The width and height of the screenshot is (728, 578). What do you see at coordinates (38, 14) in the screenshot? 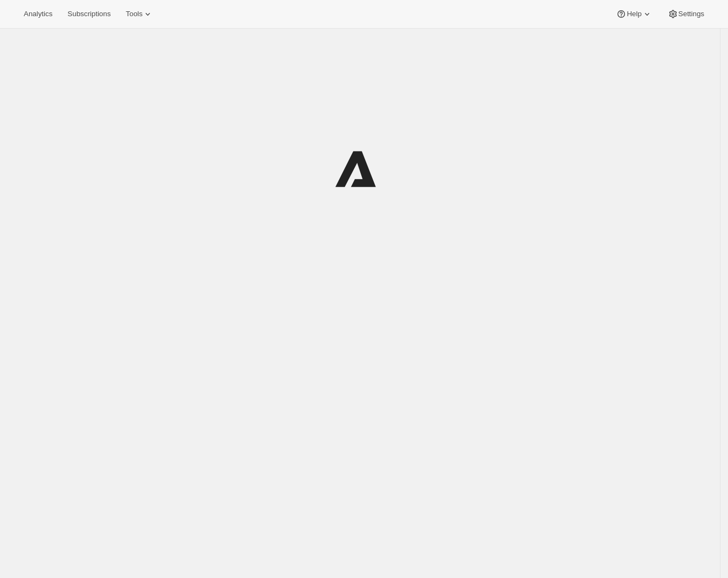
I see `button: Analytics` at bounding box center [38, 14].